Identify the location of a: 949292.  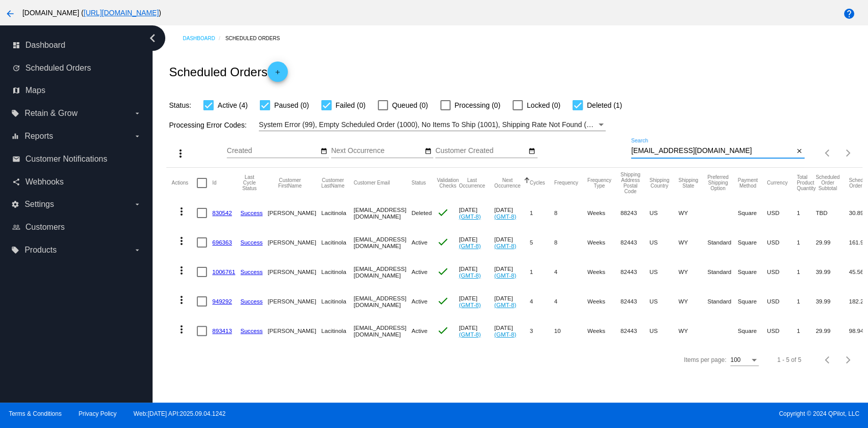
(222, 301).